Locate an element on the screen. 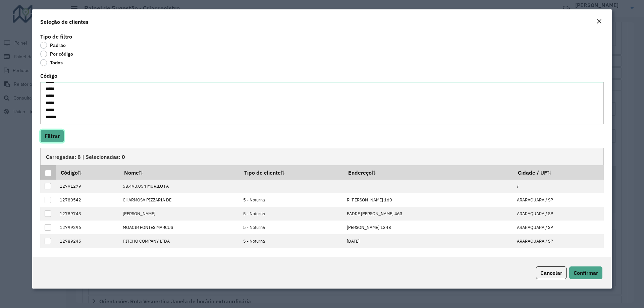  em: Fechar is located at coordinates (599, 21).